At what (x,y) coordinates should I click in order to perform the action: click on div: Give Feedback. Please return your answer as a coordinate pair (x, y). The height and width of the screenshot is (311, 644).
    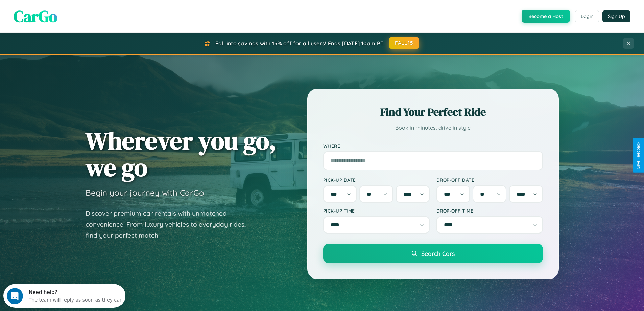
    Looking at the image, I should click on (638, 155).